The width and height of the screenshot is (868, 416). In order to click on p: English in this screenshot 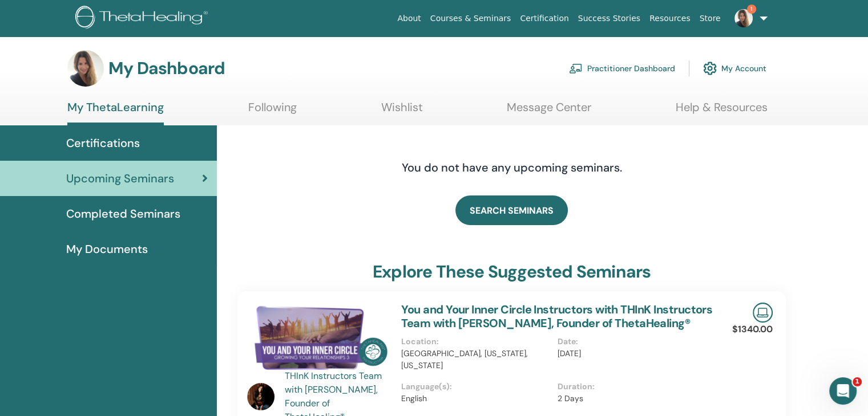, I will do `click(476, 399)`.